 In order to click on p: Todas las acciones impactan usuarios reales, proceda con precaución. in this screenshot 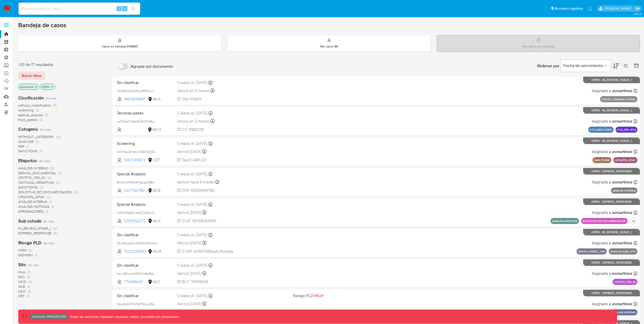, I will do `click(124, 316)`.